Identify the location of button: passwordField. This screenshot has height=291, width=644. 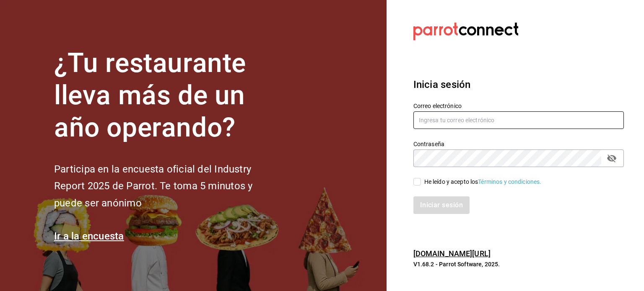
(612, 158).